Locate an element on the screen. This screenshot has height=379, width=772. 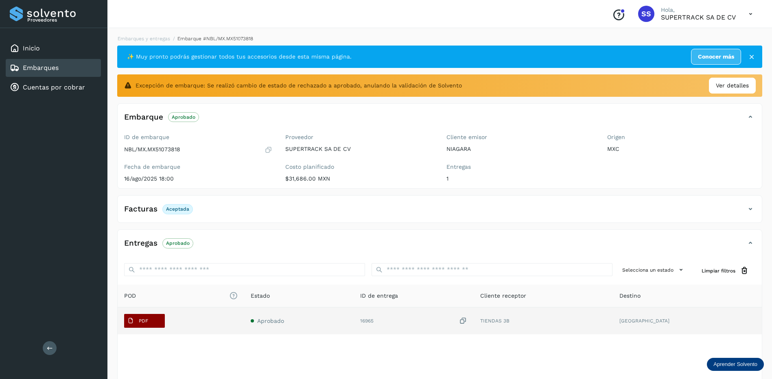
label: ID de embarque is located at coordinates (198, 137).